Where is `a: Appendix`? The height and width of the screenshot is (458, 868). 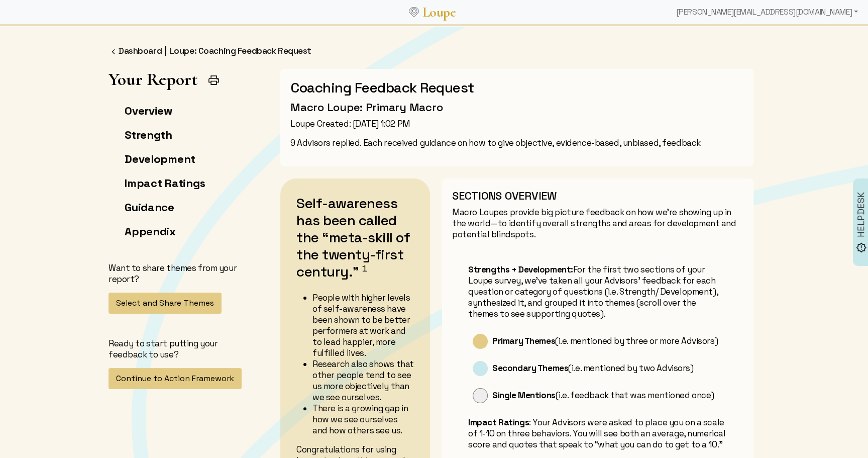
a: Appendix is located at coordinates (150, 231).